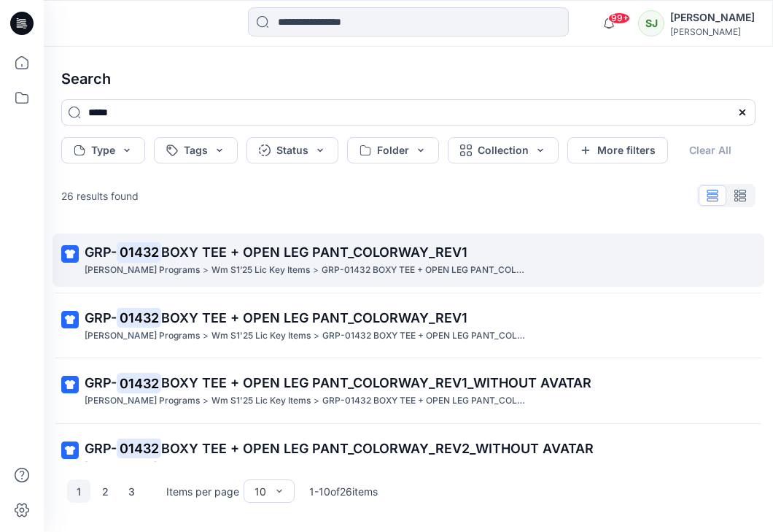  Describe the element at coordinates (196, 150) in the screenshot. I see `button: Tags` at that location.